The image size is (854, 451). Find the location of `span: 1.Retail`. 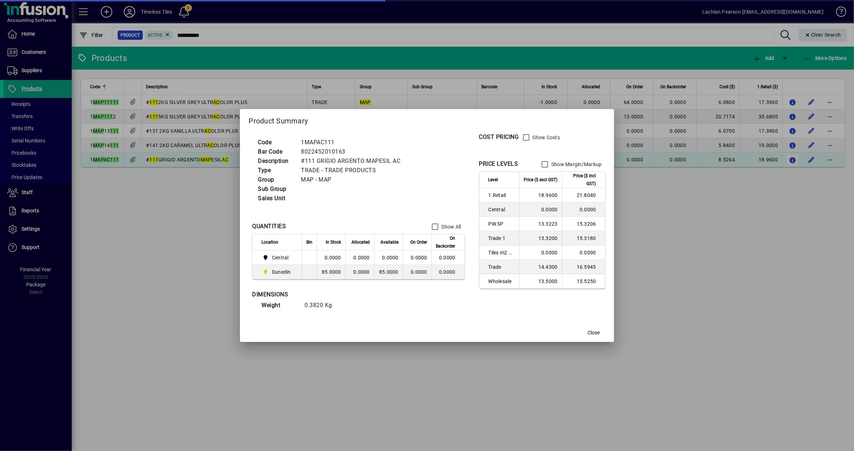

span: 1.Retail is located at coordinates (501, 195).